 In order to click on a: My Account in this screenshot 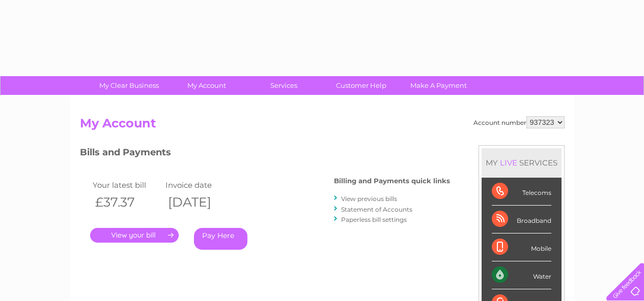, I will do `click(207, 85)`.